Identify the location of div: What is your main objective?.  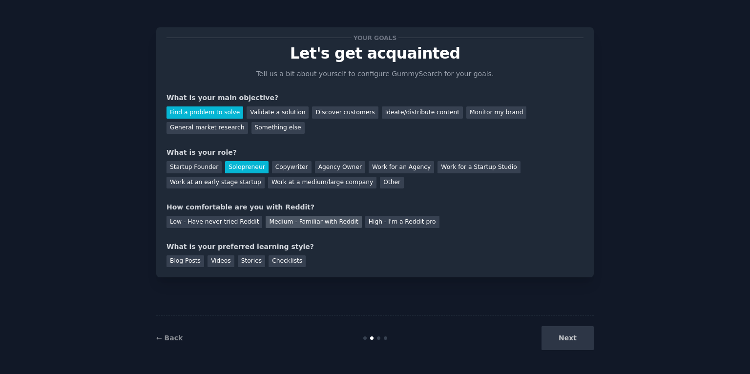
(375, 98).